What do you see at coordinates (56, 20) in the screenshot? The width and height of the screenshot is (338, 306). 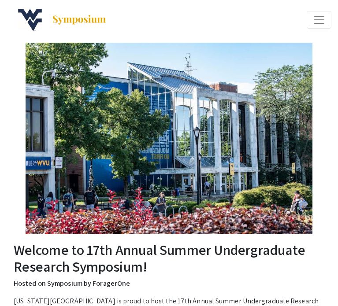 I see `a: 17th Annual Summer Undergraduate Research Symposium` at bounding box center [56, 20].